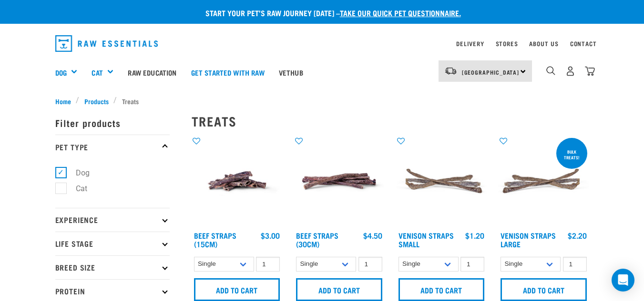  Describe the element at coordinates (152, 72) in the screenshot. I see `a: Raw Education` at that location.